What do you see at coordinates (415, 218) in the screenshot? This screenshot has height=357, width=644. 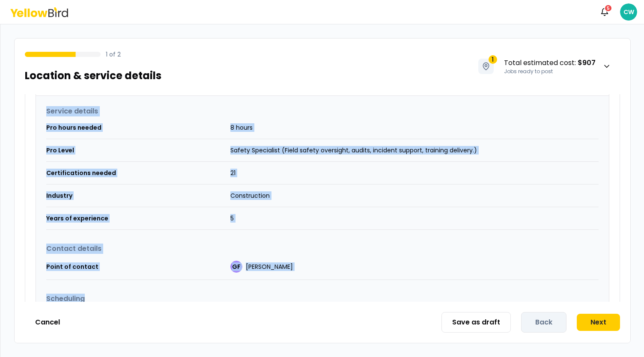 I see `p: 5` at bounding box center [415, 218].